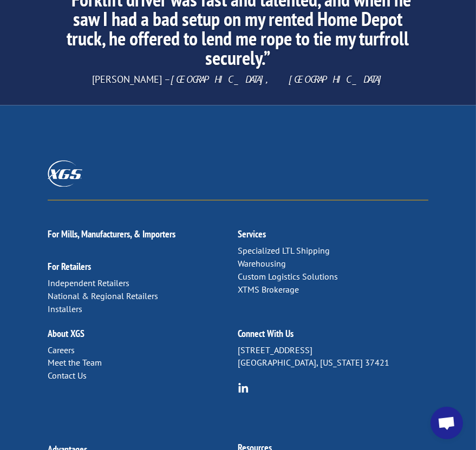  I want to click on a: Specialized LTL Shipping, so click(284, 251).